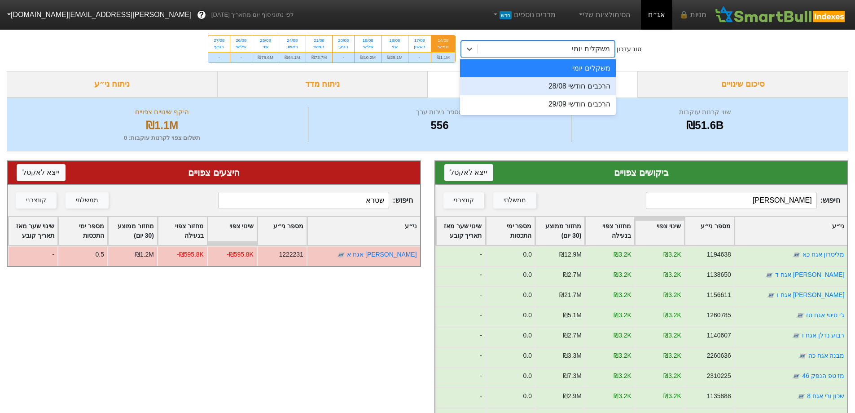  Describe the element at coordinates (719, 295) in the screenshot. I see `div: 1156611` at that location.